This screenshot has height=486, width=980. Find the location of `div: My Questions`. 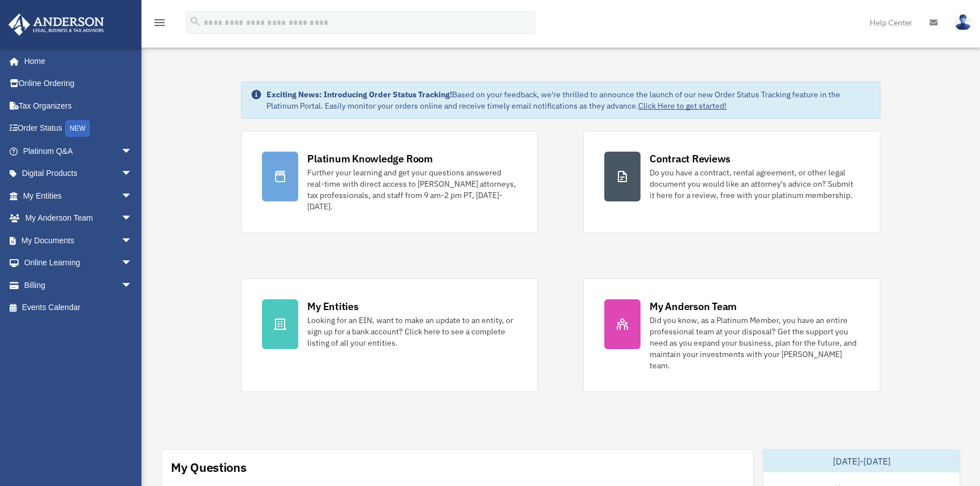

div: My Questions is located at coordinates (209, 467).